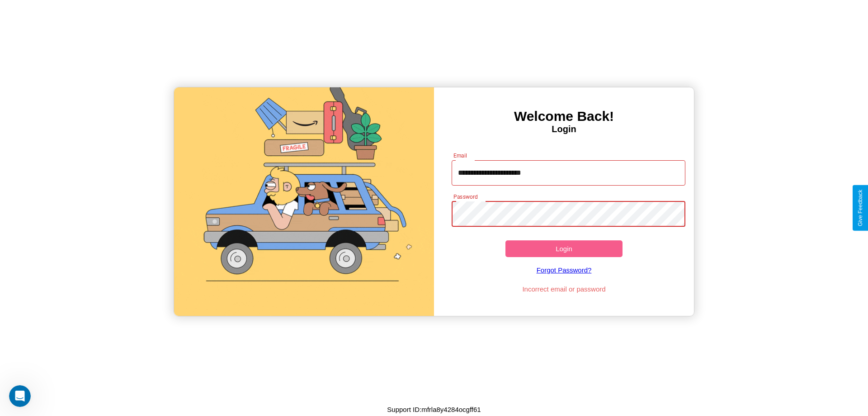 This screenshot has width=868, height=416. What do you see at coordinates (564, 289) in the screenshot?
I see `p: Incorrect email or password` at bounding box center [564, 289].